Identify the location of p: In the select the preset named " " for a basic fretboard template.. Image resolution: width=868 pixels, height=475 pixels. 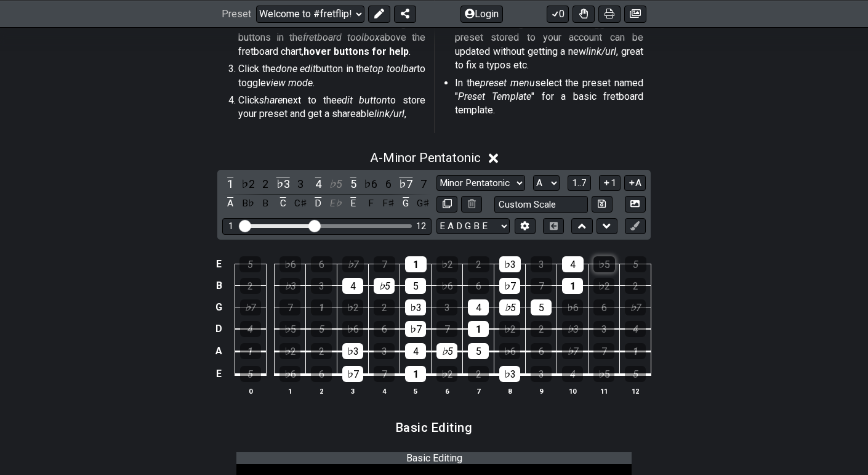
(549, 97).